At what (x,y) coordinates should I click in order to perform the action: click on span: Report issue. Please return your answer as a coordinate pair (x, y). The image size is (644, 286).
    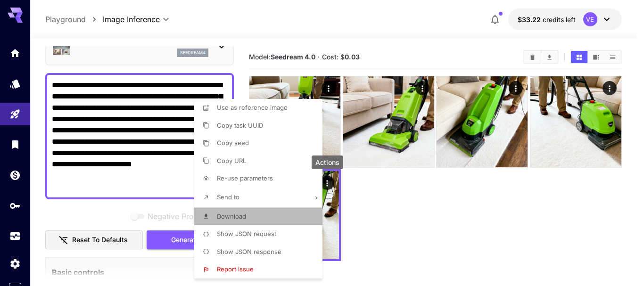
    Looking at the image, I should click on (235, 269).